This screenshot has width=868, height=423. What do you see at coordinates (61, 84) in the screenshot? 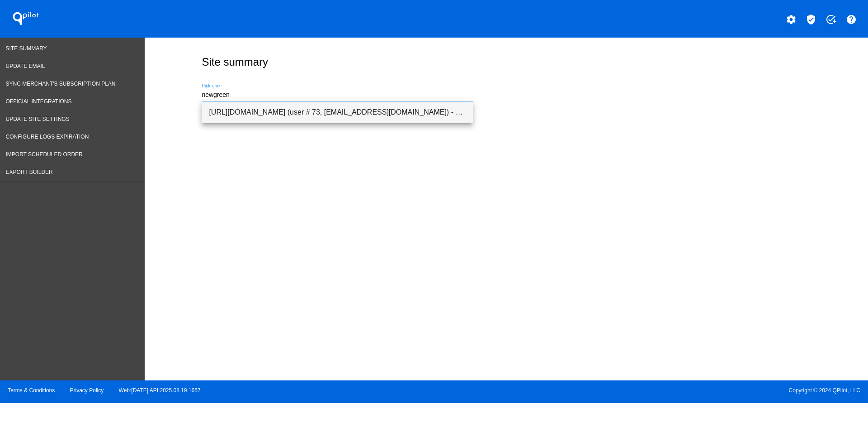
I see `span: Sync Merchant's Subscription Plan` at bounding box center [61, 84].